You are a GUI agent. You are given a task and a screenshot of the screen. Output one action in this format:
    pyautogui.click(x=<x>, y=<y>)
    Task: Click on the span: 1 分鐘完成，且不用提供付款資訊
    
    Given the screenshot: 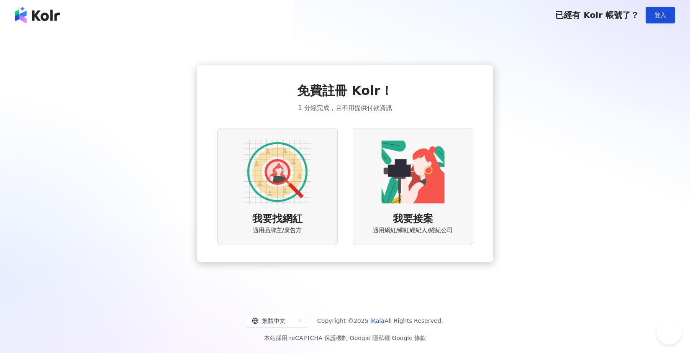 What is the action you would take?
    pyautogui.click(x=345, y=108)
    